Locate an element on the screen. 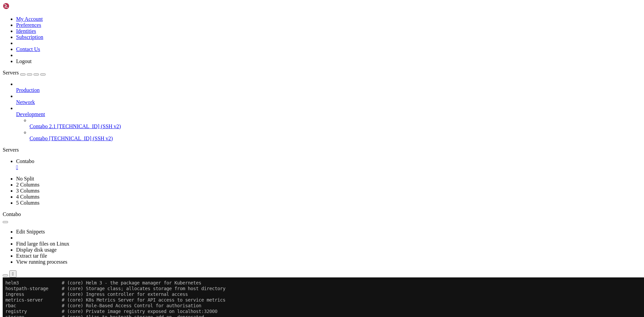 The image size is (644, 317). img: Shellngn is located at coordinates (22, 6).